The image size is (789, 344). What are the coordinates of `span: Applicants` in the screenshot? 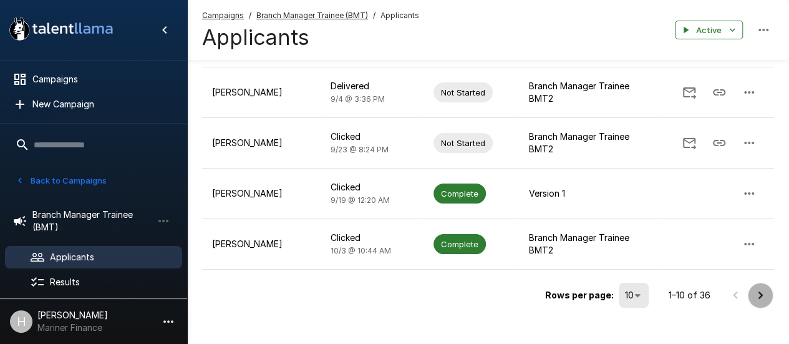 It's located at (400, 16).